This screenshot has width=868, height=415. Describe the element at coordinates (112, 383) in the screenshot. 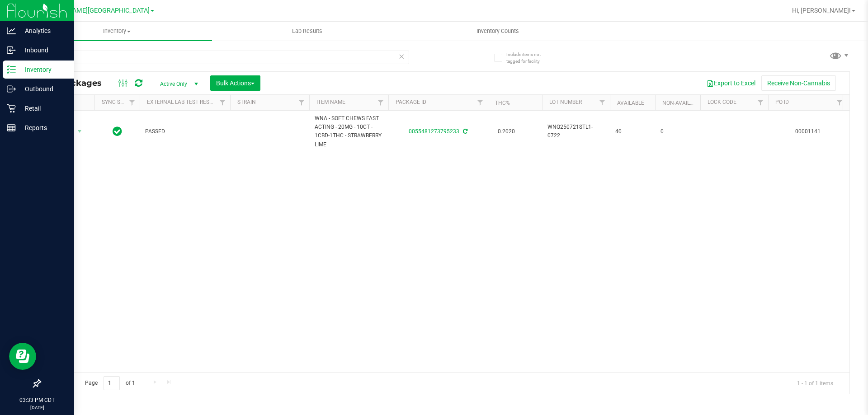

I see `input: 1` at that location.